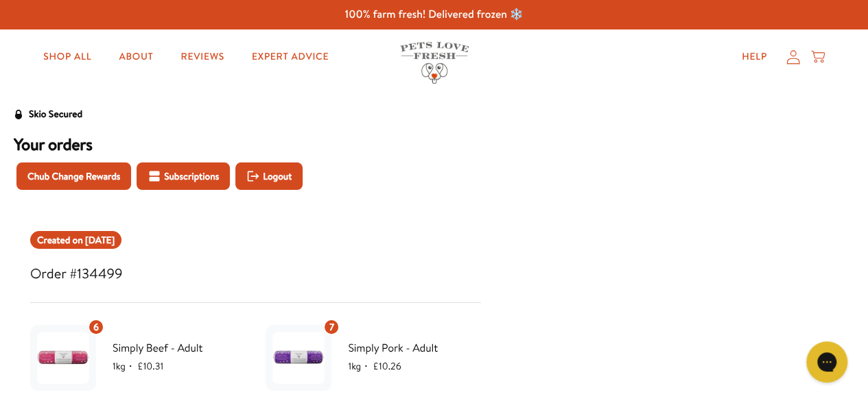  I want to click on a: About, so click(135, 57).